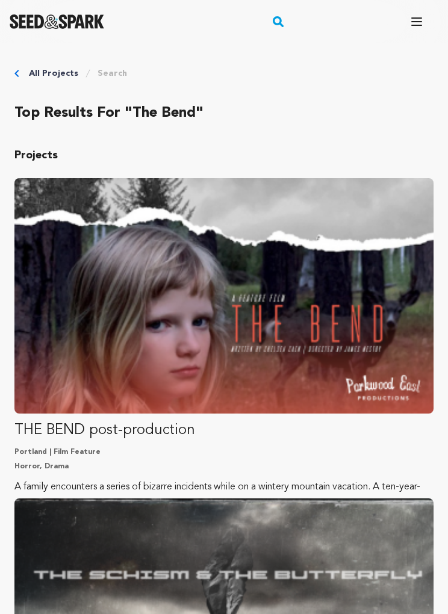 Image resolution: width=448 pixels, height=614 pixels. Describe the element at coordinates (57, 22) in the screenshot. I see `img: Seed&Spark Logo Dark Mode` at that location.